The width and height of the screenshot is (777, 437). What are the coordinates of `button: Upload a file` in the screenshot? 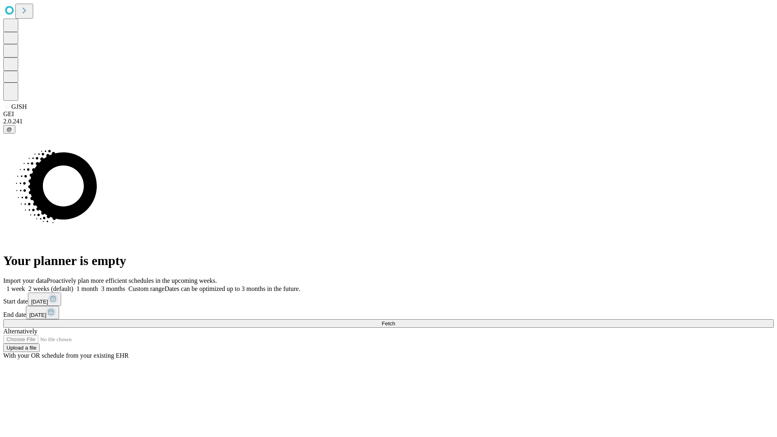 It's located at (21, 348).